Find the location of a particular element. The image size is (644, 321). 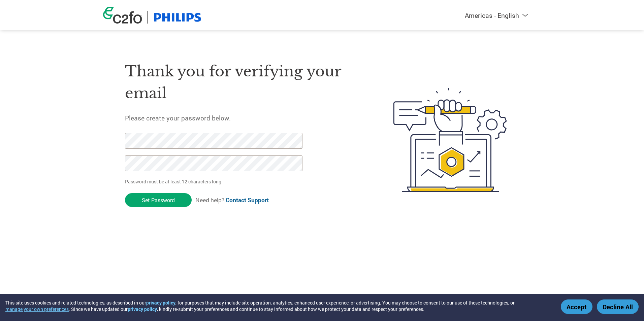

h5: Please create your password below. is located at coordinates (243, 118).